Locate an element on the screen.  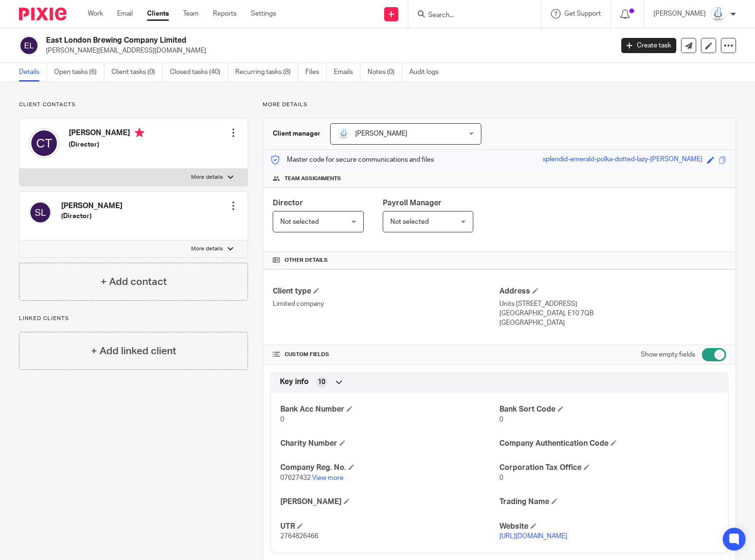
input: Search is located at coordinates (470, 16).